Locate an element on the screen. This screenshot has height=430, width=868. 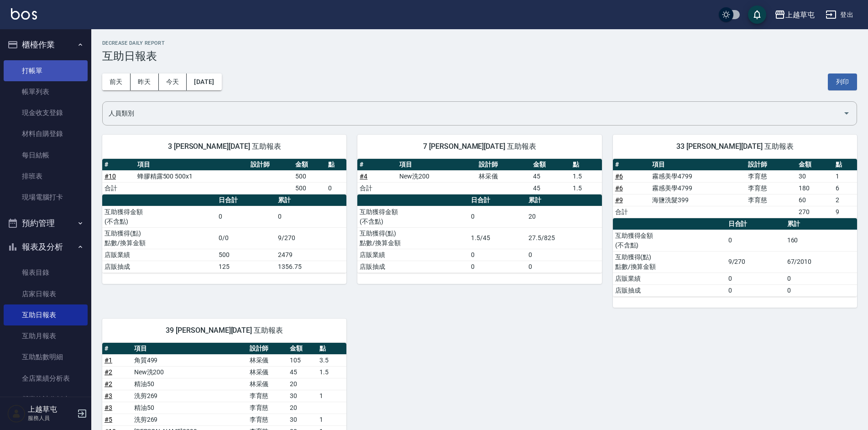
button: save is located at coordinates (757, 15).